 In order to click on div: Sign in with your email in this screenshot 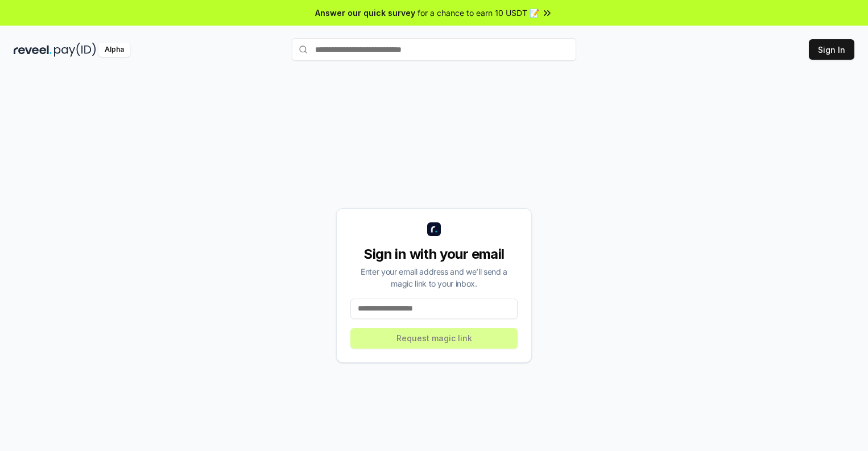, I will do `click(434, 254)`.